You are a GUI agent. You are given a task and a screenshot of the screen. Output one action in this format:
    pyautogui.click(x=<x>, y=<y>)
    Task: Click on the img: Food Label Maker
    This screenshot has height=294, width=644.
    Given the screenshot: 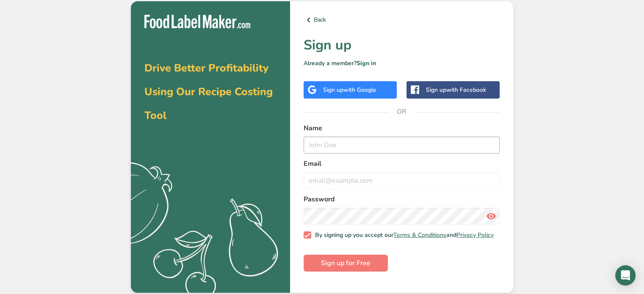 What is the action you would take?
    pyautogui.click(x=197, y=22)
    